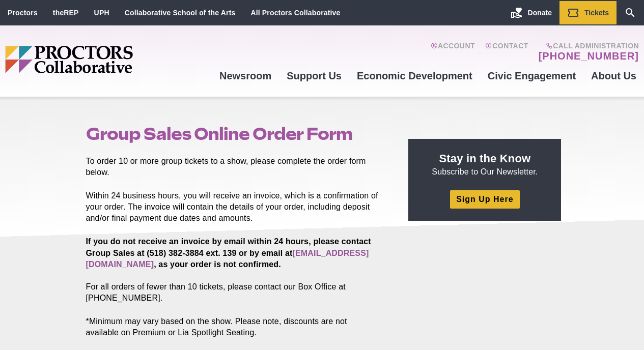  Describe the element at coordinates (66, 13) in the screenshot. I see `a: theREP` at that location.